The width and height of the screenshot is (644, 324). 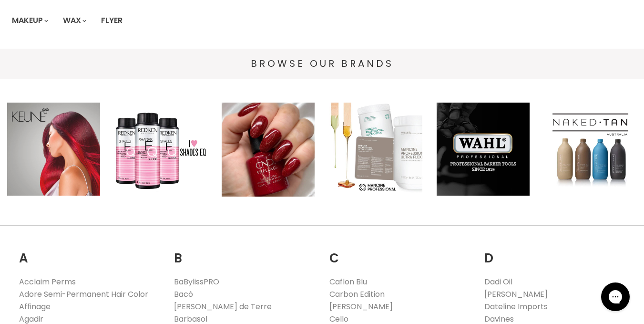 I want to click on a: BaBylissPRO, so click(x=196, y=282).